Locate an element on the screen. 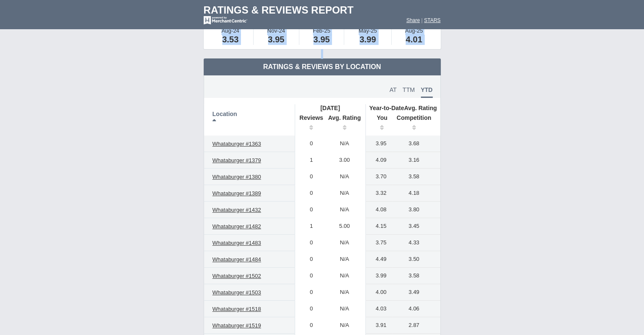 The height and width of the screenshot is (335, 644). a: Whataburger #1518 is located at coordinates (237, 309).